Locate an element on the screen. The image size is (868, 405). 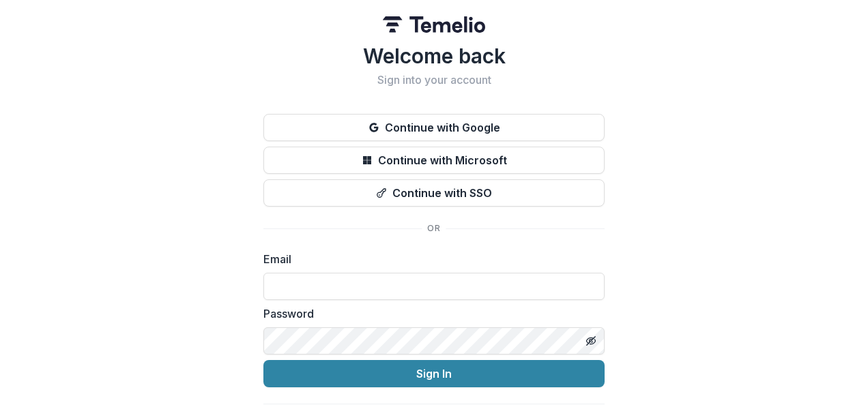
h2: Sign into your account is located at coordinates (434, 80).